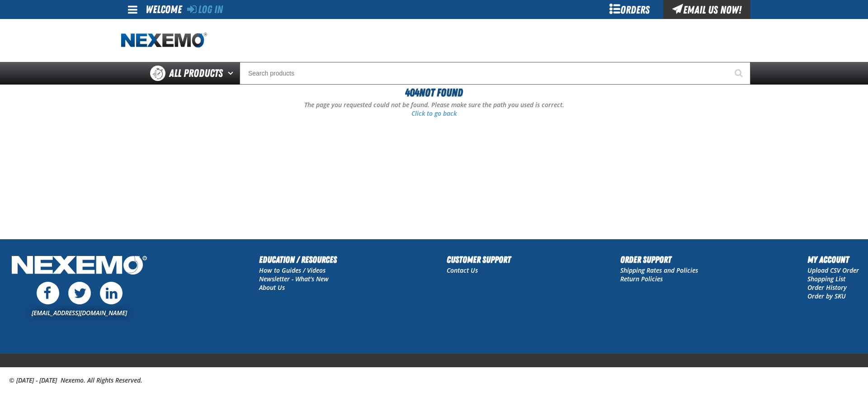  Describe the element at coordinates (833, 270) in the screenshot. I see `a: Upload CSV Order` at that location.